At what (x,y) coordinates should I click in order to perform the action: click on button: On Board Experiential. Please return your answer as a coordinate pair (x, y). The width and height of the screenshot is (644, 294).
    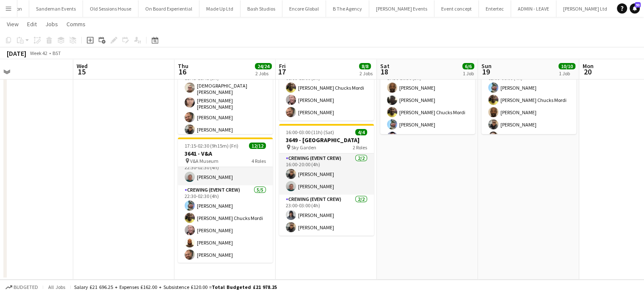
    Looking at the image, I should click on (169, 9).